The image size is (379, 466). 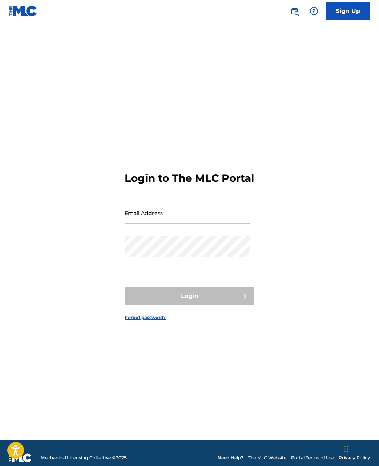 What do you see at coordinates (230, 458) in the screenshot?
I see `a: Need Help?` at bounding box center [230, 458].